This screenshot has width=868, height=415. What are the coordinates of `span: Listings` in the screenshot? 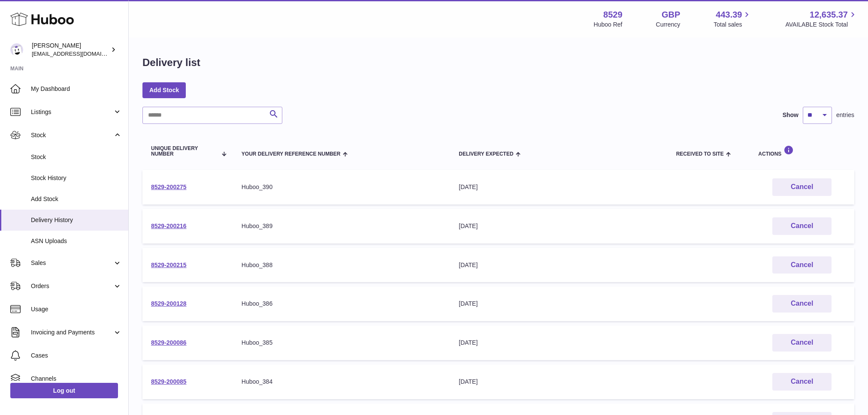 It's located at (71, 112).